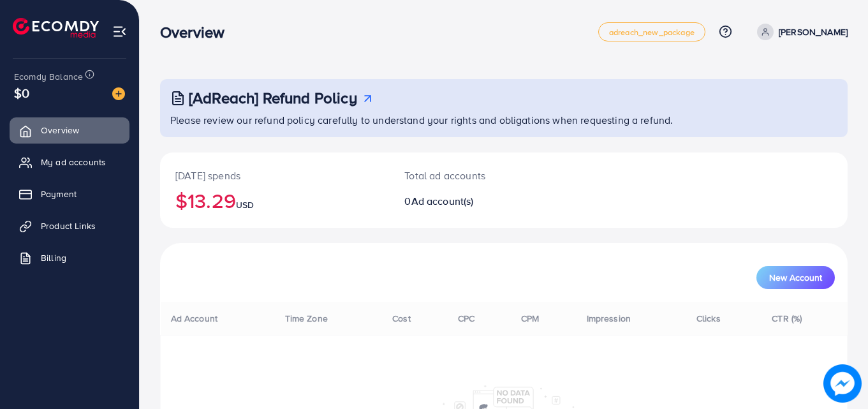 Image resolution: width=868 pixels, height=409 pixels. I want to click on span: My ad accounts, so click(73, 162).